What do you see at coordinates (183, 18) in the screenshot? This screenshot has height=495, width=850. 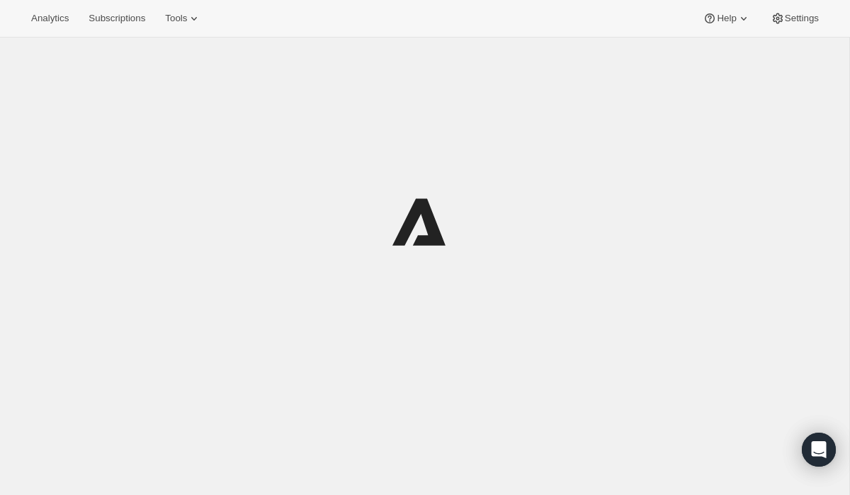 I see `button: Tools` at bounding box center [183, 18].